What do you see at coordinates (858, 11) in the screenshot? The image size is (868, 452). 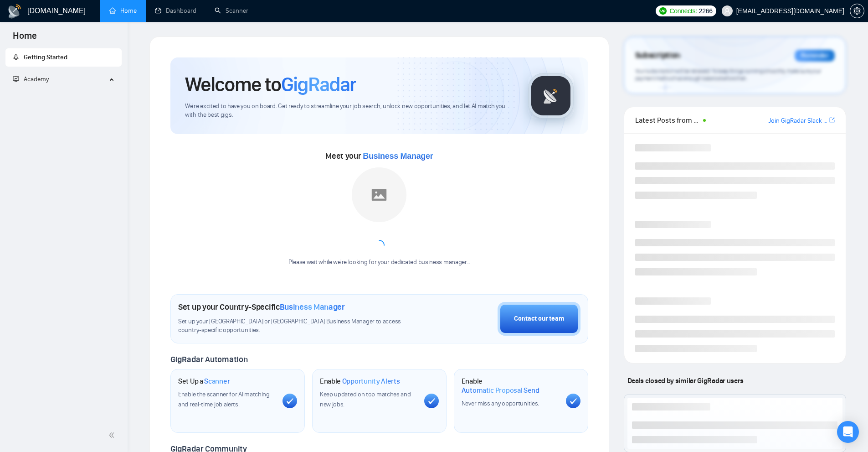 I see `button: setting` at bounding box center [858, 11].